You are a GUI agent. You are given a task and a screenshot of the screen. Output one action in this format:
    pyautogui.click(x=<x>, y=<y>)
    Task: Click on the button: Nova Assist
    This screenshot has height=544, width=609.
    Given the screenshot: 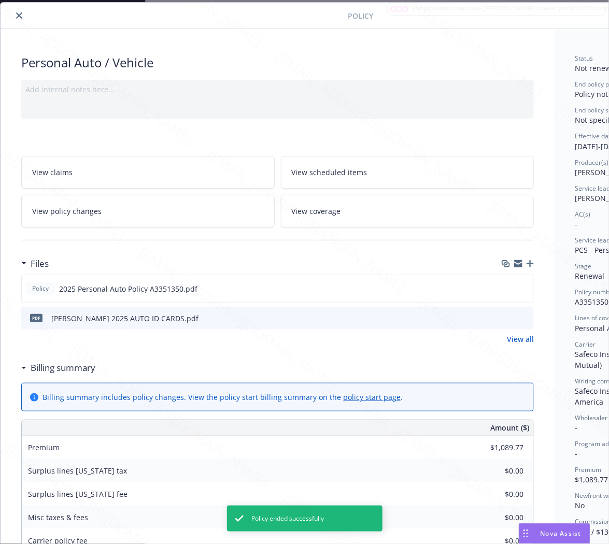 What is the action you would take?
    pyautogui.click(x=555, y=534)
    